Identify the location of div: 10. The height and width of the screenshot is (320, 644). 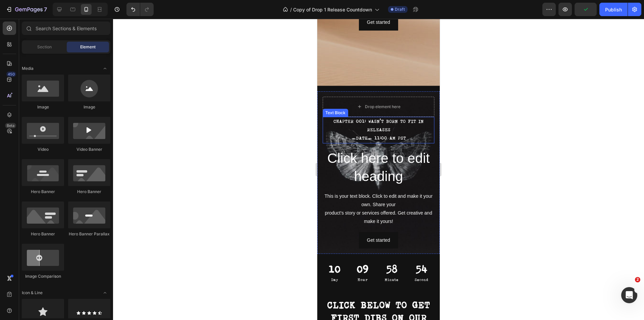
(17, 251).